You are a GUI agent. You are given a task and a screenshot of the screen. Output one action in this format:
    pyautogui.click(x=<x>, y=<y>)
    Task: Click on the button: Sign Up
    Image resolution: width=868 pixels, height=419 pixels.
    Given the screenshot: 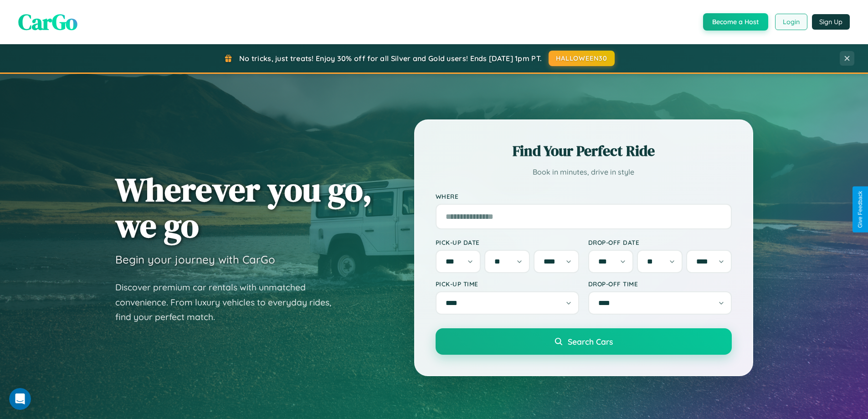 What is the action you would take?
    pyautogui.click(x=831, y=22)
    